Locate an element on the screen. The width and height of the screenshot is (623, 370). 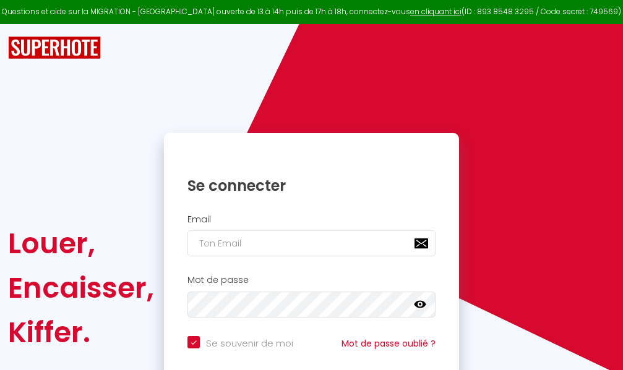
div: Encaisser, is located at coordinates (81, 288).